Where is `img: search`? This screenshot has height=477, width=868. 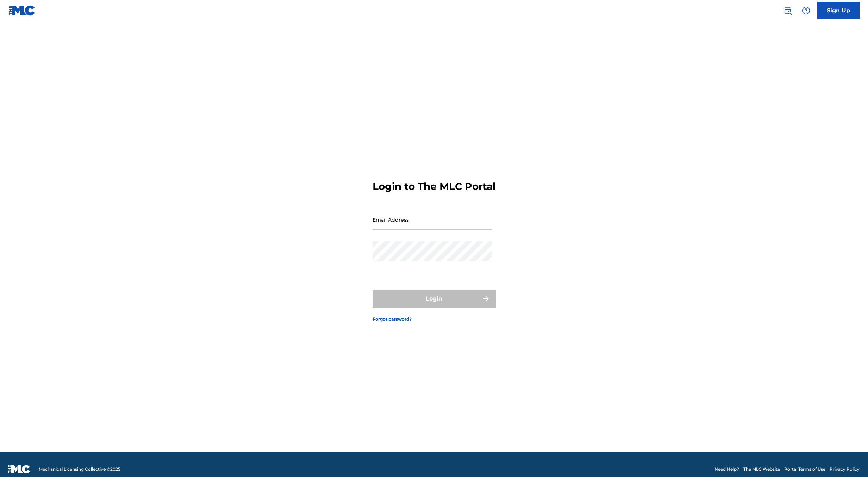
img: search is located at coordinates (788, 10).